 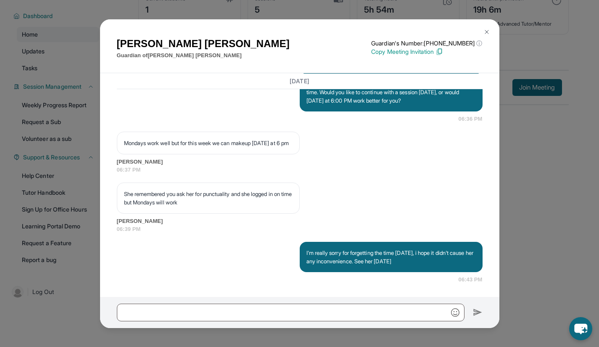 What do you see at coordinates (487, 32) in the screenshot?
I see `img: Close Icon` at bounding box center [487, 32].